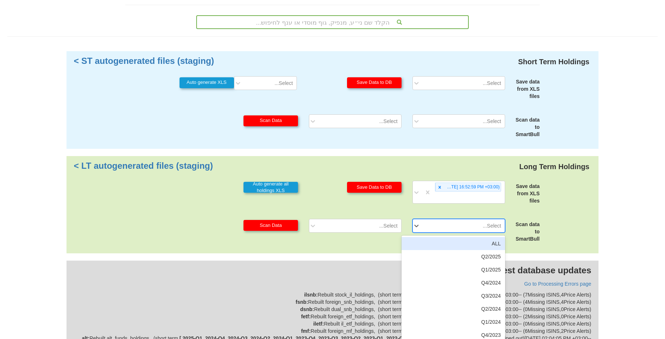 The image size is (665, 339). I want to click on div: ALL, so click(453, 244).